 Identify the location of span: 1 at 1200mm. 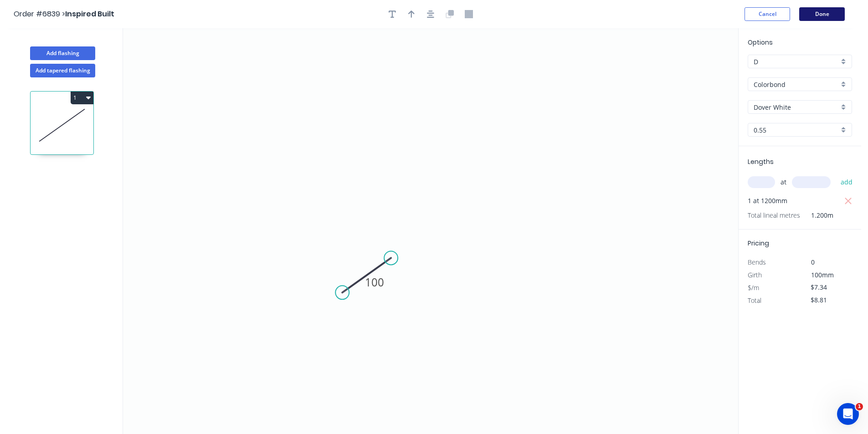
(768, 201).